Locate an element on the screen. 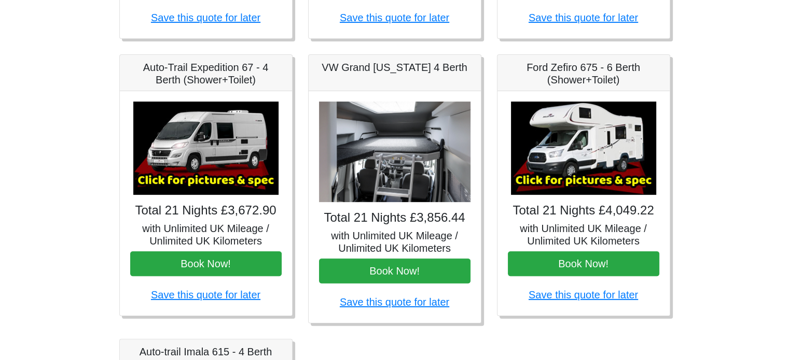  img: Ford Zefiro 675 - 6 Berth (Shower+Toilet) is located at coordinates (583, 148).